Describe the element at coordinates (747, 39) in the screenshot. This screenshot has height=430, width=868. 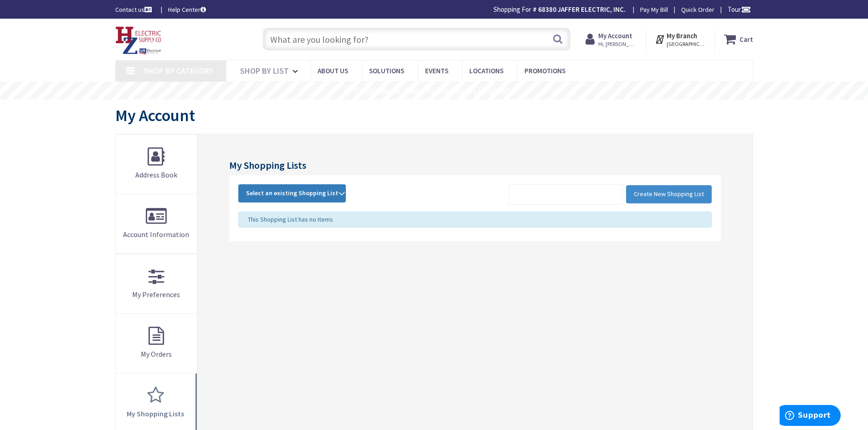
I see `strong: Cart` at that location.